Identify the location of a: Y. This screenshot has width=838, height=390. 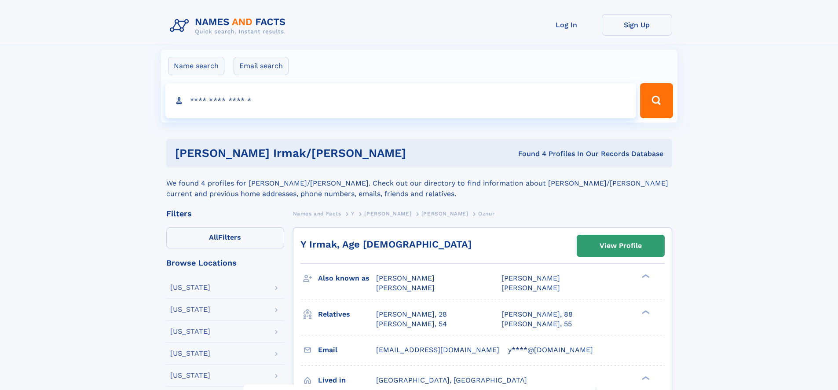
(353, 213).